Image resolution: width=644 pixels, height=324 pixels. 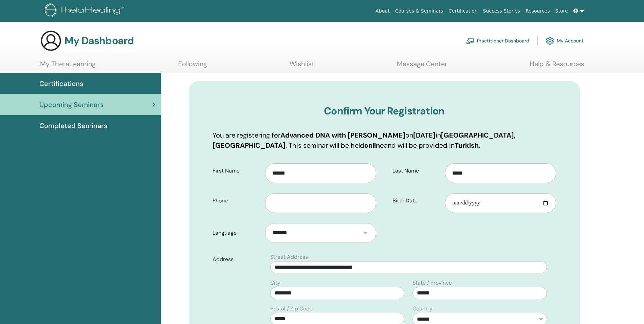 I want to click on b: Turkish, so click(x=466, y=145).